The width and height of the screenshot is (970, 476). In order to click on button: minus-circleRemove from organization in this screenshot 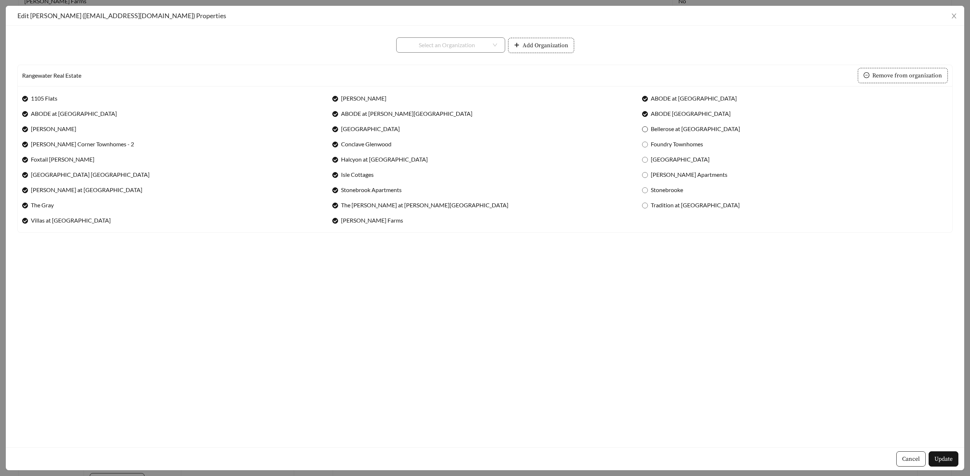, I will do `click(903, 76)`.